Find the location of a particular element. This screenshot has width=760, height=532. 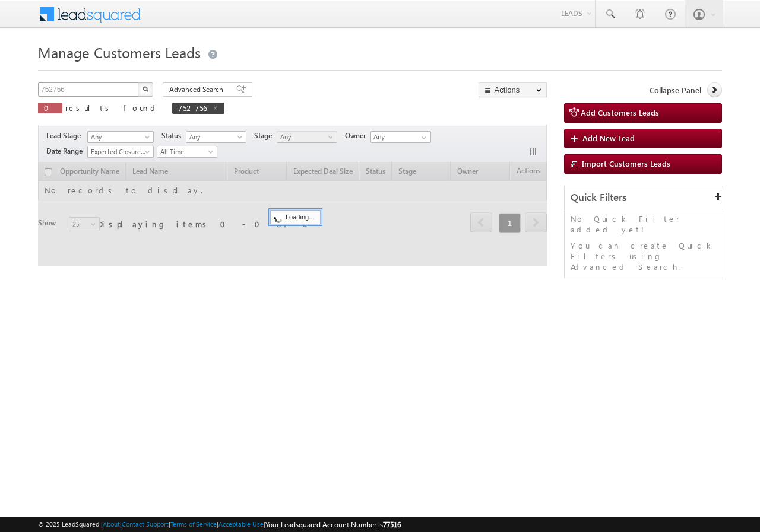

a: Acceptable Use is located at coordinates (241, 524).